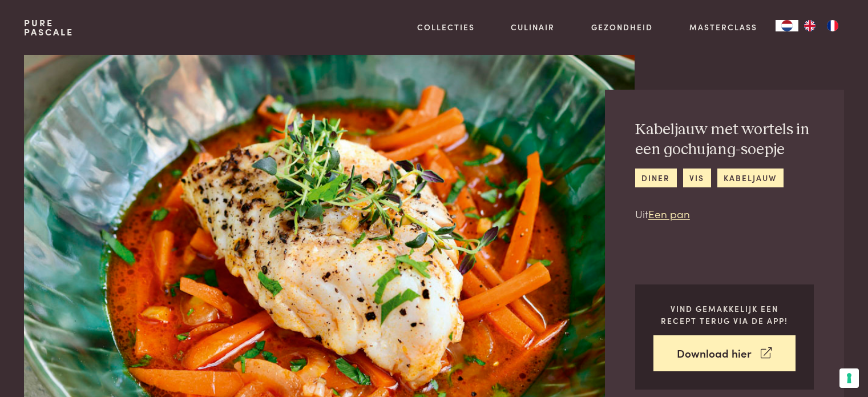  Describe the element at coordinates (696, 177) in the screenshot. I see `a: vis` at that location.